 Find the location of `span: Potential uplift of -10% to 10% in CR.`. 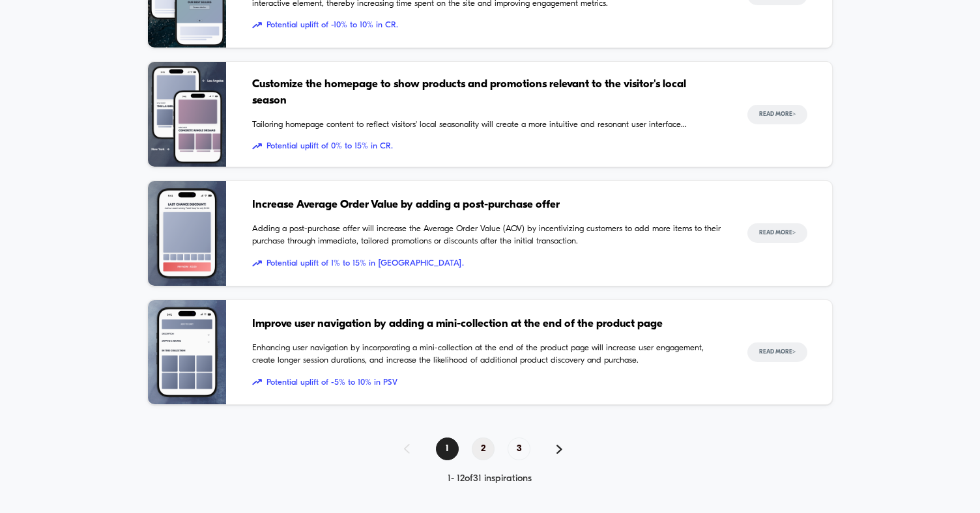

span: Potential uplift of -10% to 10% in CR. is located at coordinates (487, 26).